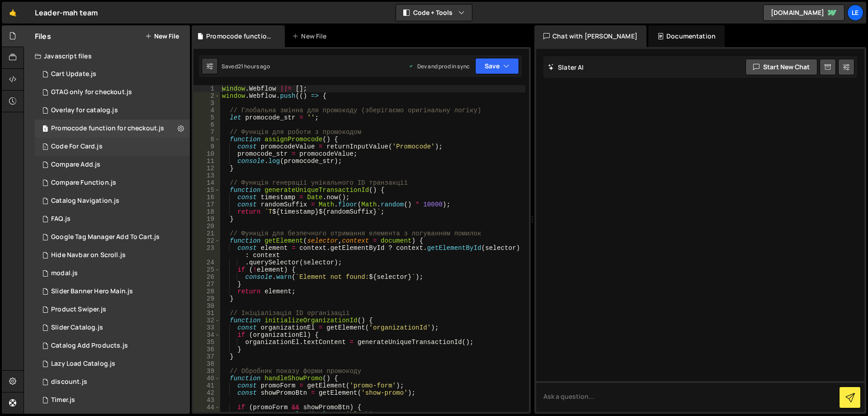 The height and width of the screenshot is (416, 868). Describe the element at coordinates (206, 118) in the screenshot. I see `div: 5` at that location.